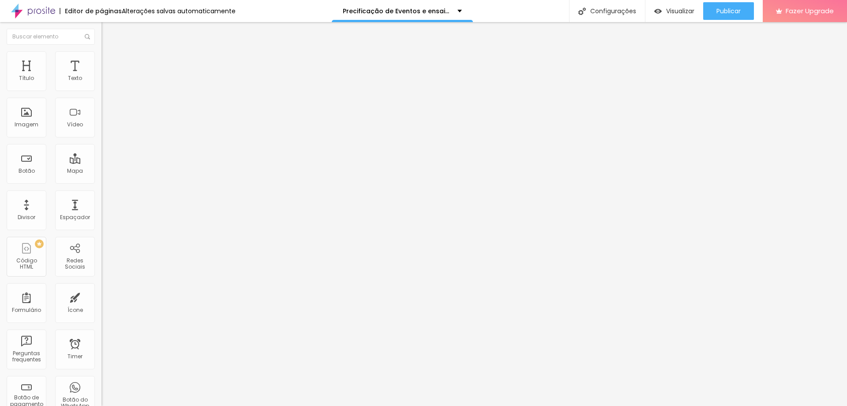 The height and width of the screenshot is (406, 847). Describe the element at coordinates (658, 11) in the screenshot. I see `img: view-1.svg` at that location.